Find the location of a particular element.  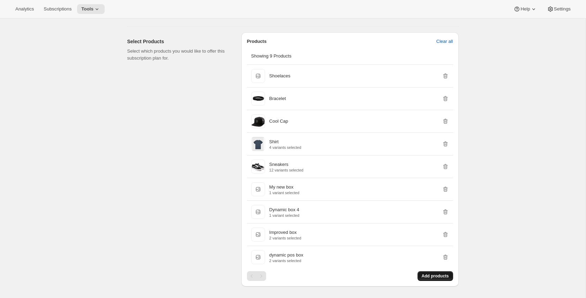

button: Tools is located at coordinates (91, 9).